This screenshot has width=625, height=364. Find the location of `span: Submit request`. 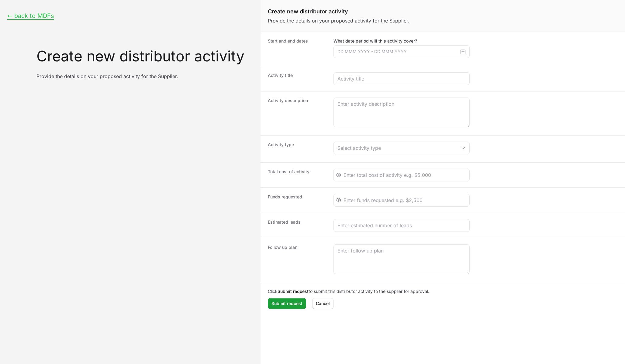

span: Submit request is located at coordinates (287, 304).